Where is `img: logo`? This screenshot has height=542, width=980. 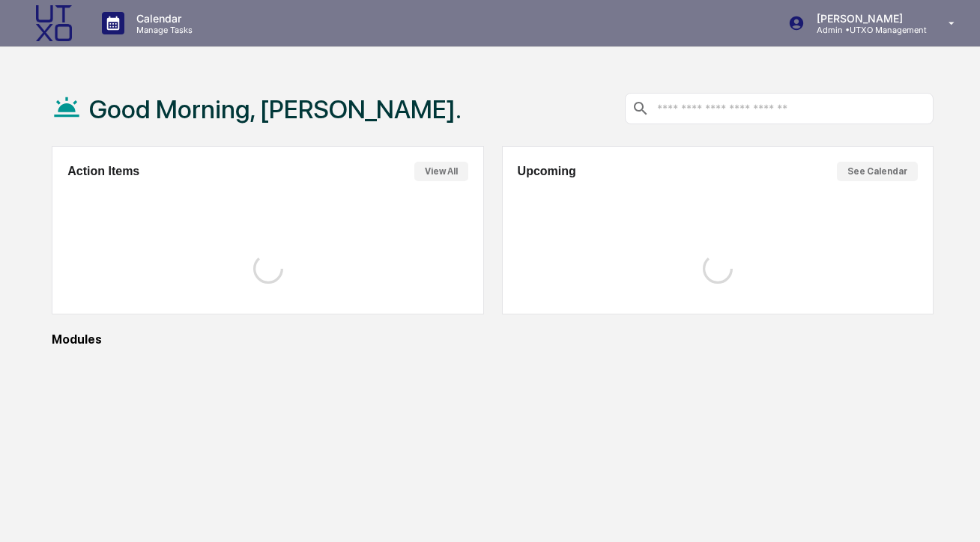 img: logo is located at coordinates (54, 23).